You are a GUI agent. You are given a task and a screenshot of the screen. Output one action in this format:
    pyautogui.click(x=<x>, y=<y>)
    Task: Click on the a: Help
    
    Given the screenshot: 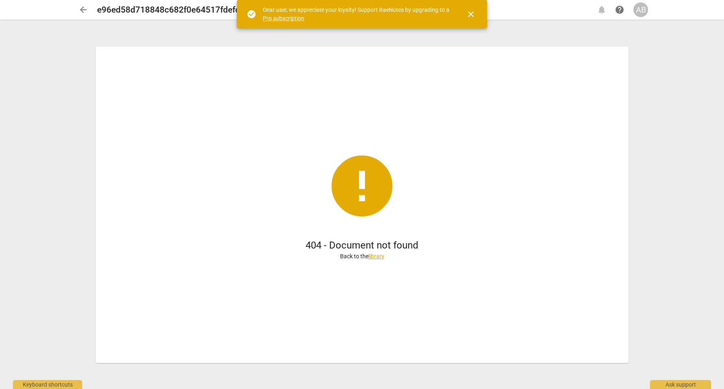 What is the action you would take?
    pyautogui.click(x=620, y=10)
    